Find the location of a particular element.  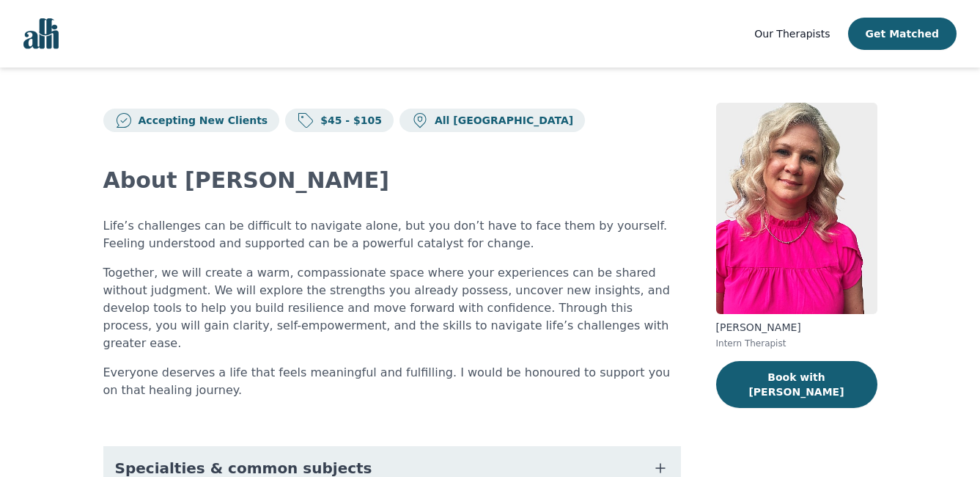

p: Accepting New Clients is located at coordinates (200, 120).